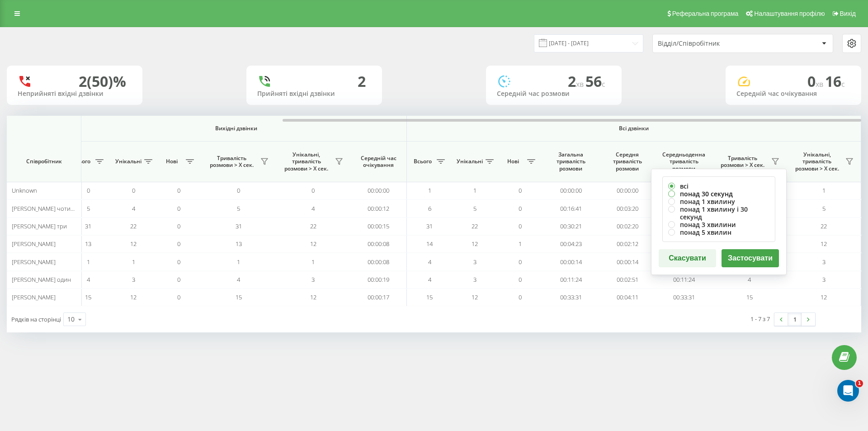 The image size is (868, 431). Describe the element at coordinates (554, 93) in the screenshot. I see `div: Середній час розмови` at that location.